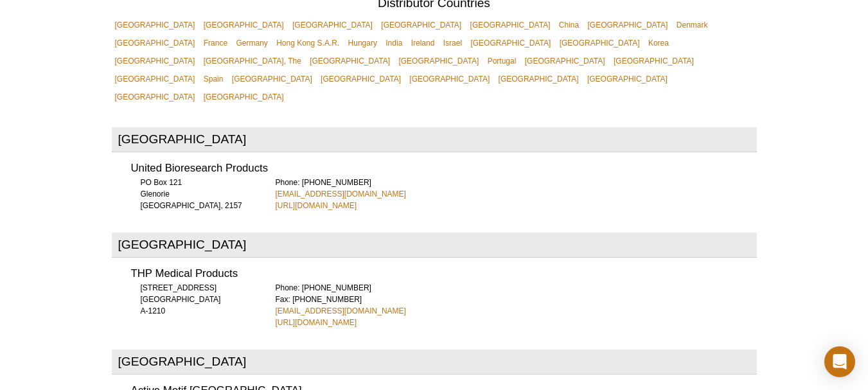 This screenshot has width=868, height=390. Describe the element at coordinates (452, 43) in the screenshot. I see `a: Israel` at that location.